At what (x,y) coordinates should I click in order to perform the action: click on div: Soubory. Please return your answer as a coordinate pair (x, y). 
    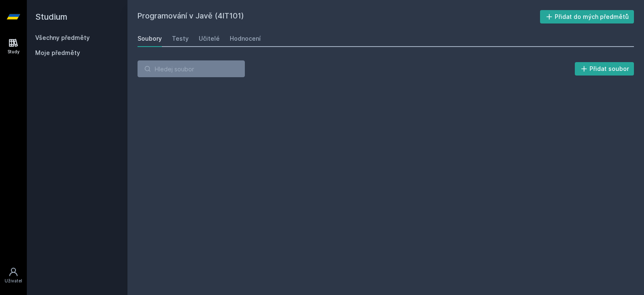
    Looking at the image, I should click on (150, 39).